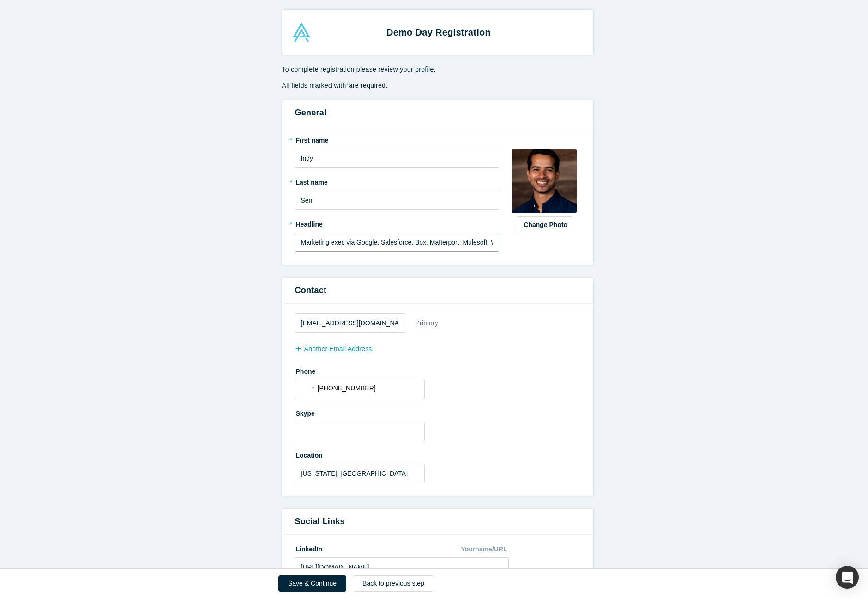 Image resolution: width=868 pixels, height=598 pixels. Describe the element at coordinates (485, 549) in the screenshot. I see `div: Yourname/URL` at that location.